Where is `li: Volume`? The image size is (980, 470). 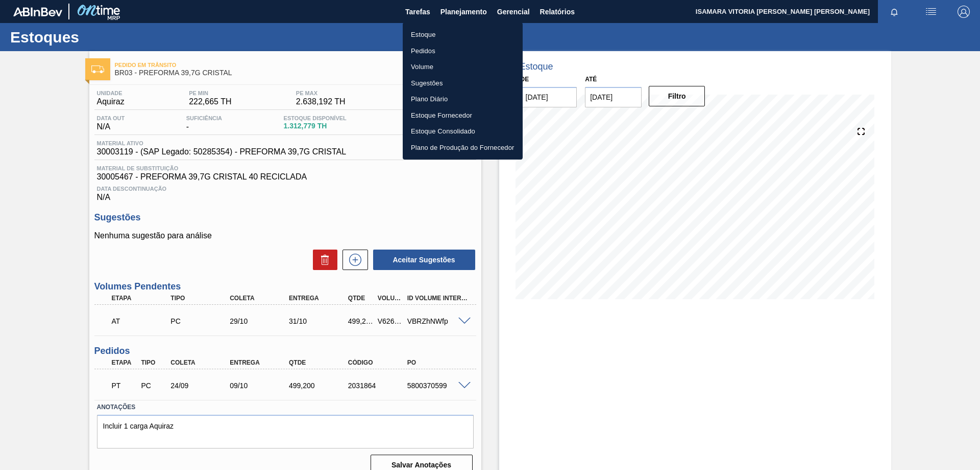
li: Volume is located at coordinates (462, 67).